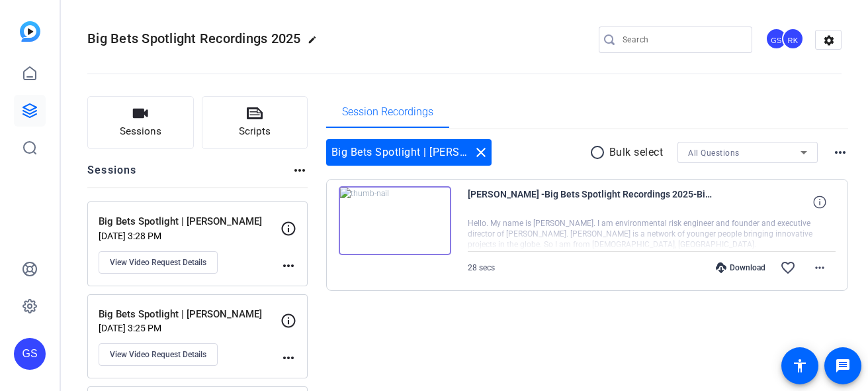 The height and width of the screenshot is (391, 868). I want to click on button: Scripts, so click(255, 123).